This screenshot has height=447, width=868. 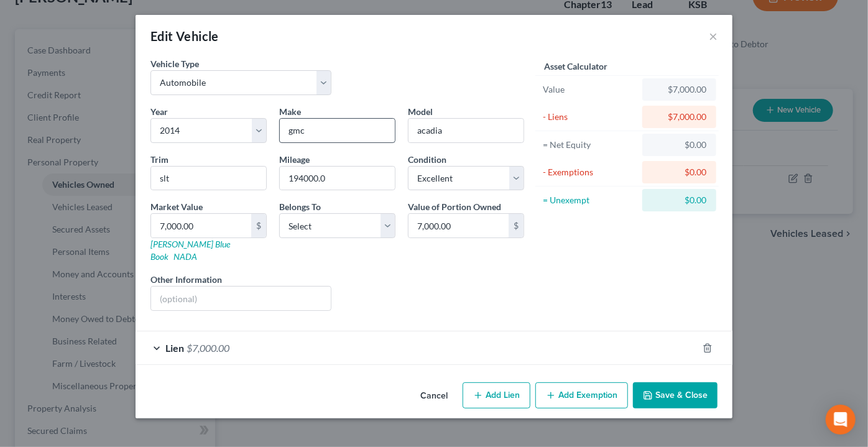 I want to click on span: Lien, so click(x=175, y=348).